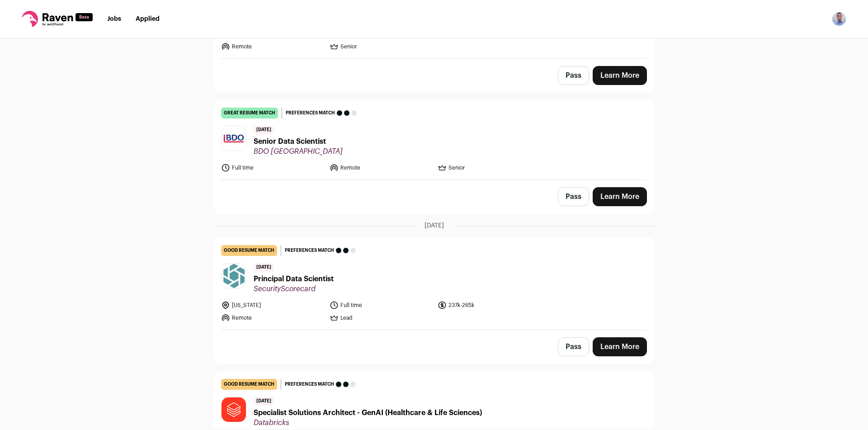 This screenshot has width=868, height=430. I want to click on div: great resume match, so click(249, 113).